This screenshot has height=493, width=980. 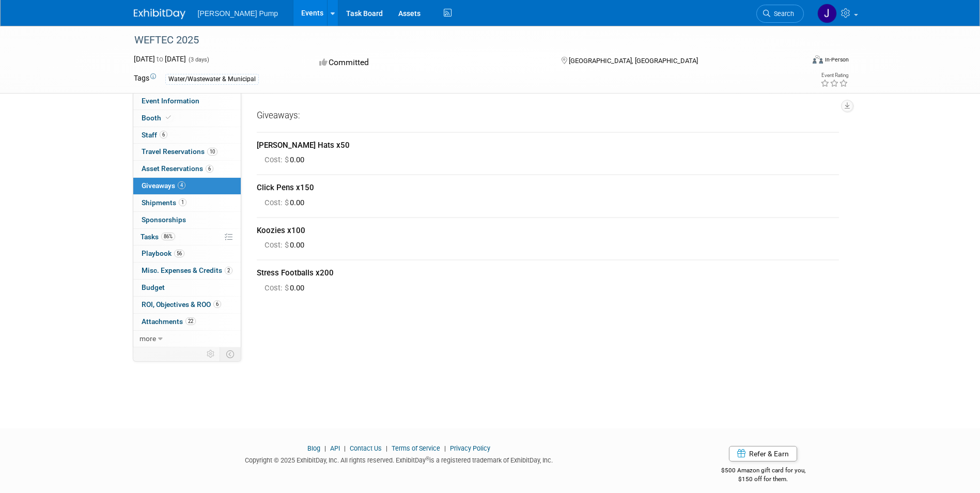 What do you see at coordinates (157, 237) in the screenshot?
I see `span: Tasks` at bounding box center [157, 237].